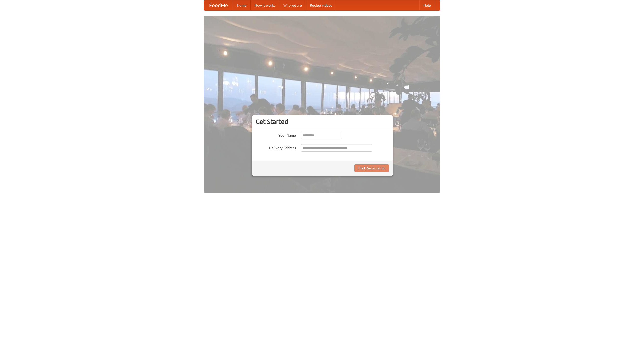 This screenshot has width=644, height=356. I want to click on a: Help, so click(427, 5).